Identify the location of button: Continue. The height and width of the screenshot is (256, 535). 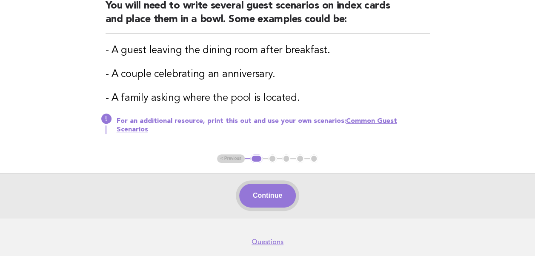
(267, 196).